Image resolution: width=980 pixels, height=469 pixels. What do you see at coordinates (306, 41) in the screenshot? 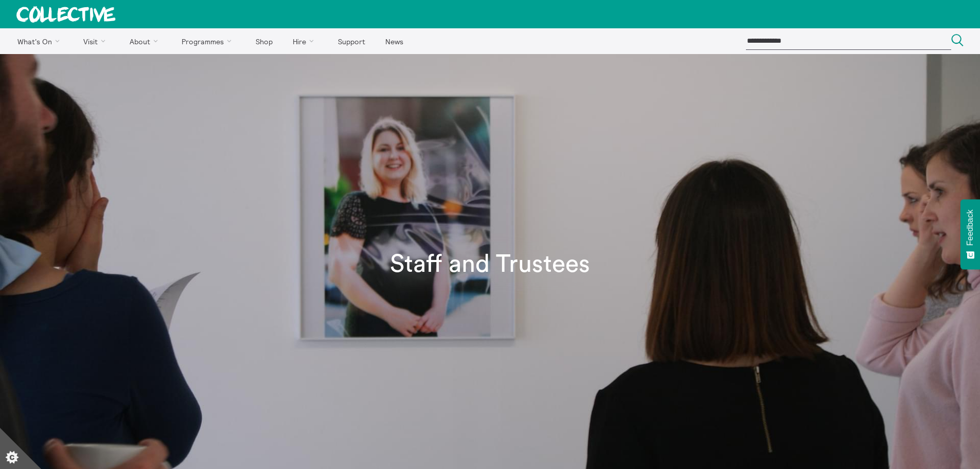
I see `a: Hire` at bounding box center [306, 41].